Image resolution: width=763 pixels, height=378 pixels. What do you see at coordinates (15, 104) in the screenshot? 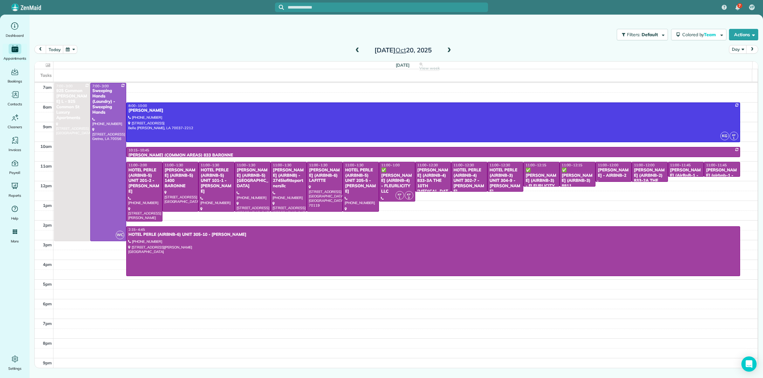
I see `span: Contacts` at bounding box center [15, 104].